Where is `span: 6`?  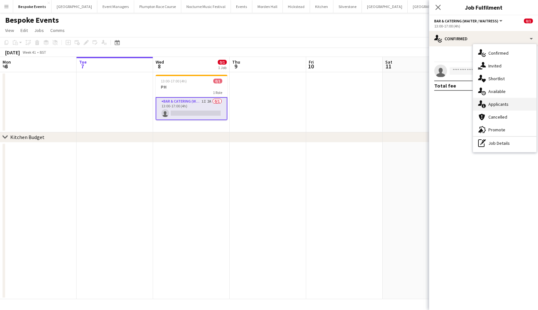 span: 6 is located at coordinates (6, 66).